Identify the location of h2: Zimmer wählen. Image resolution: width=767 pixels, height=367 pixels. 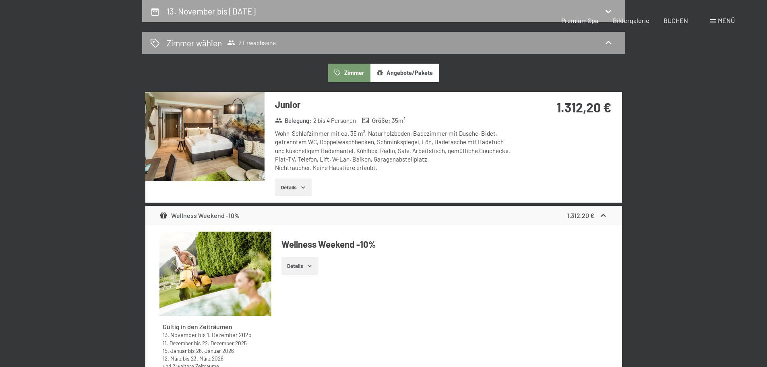
(194, 43).